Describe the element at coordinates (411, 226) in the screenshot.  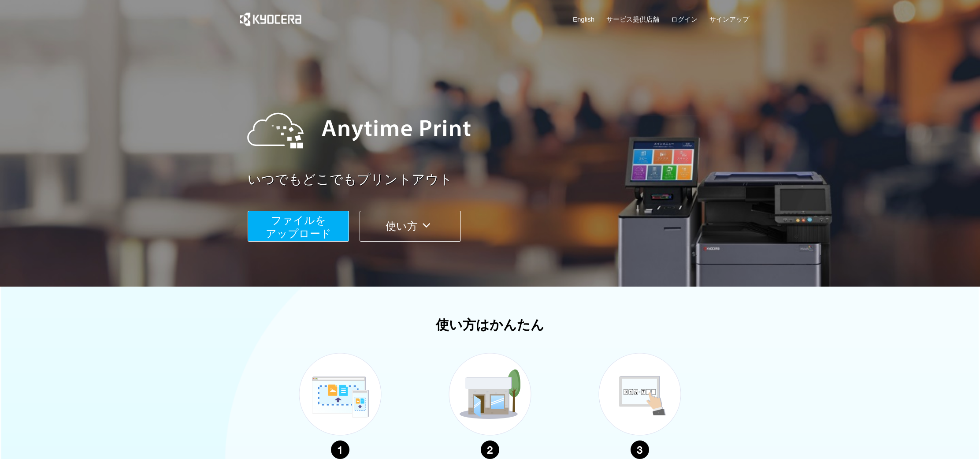
I see `button: 使い方` at that location.